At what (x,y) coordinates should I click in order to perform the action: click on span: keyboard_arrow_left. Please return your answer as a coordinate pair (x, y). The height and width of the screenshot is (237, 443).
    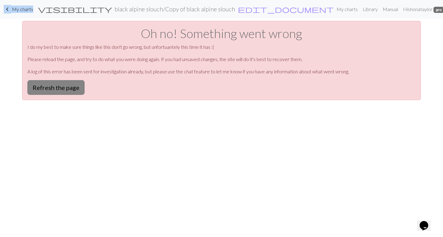
    Looking at the image, I should click on (7, 9).